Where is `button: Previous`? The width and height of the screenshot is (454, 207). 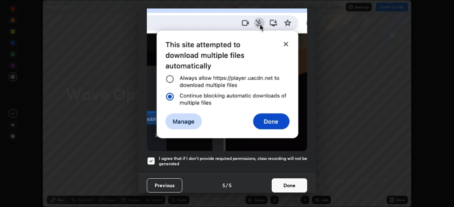 button: Previous is located at coordinates (165, 186).